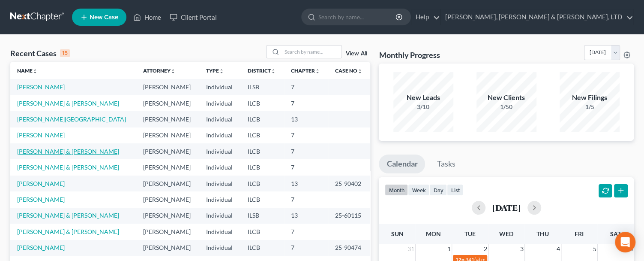 The image size is (644, 261). Describe the element at coordinates (262, 70) in the screenshot. I see `a: Districtunfold_more` at that location.